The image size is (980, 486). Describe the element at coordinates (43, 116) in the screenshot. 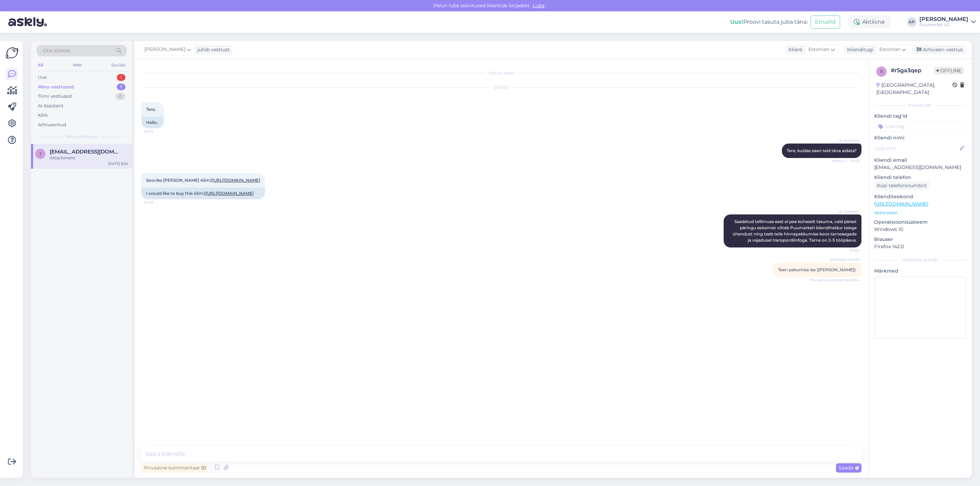

I see `div: Kõik` at that location.